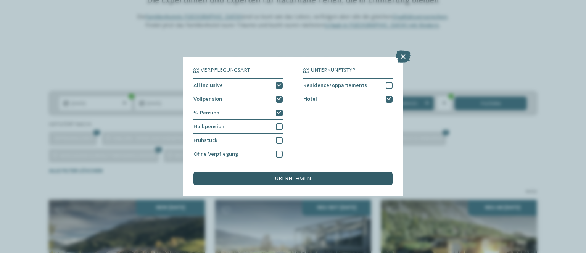 Image resolution: width=586 pixels, height=253 pixels. I want to click on span: Residence/Appartements, so click(335, 85).